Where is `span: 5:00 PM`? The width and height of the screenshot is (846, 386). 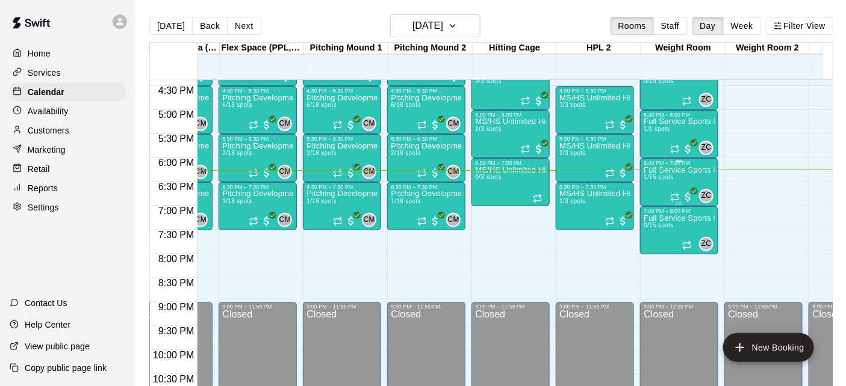
span: 5:00 PM is located at coordinates (176, 115).